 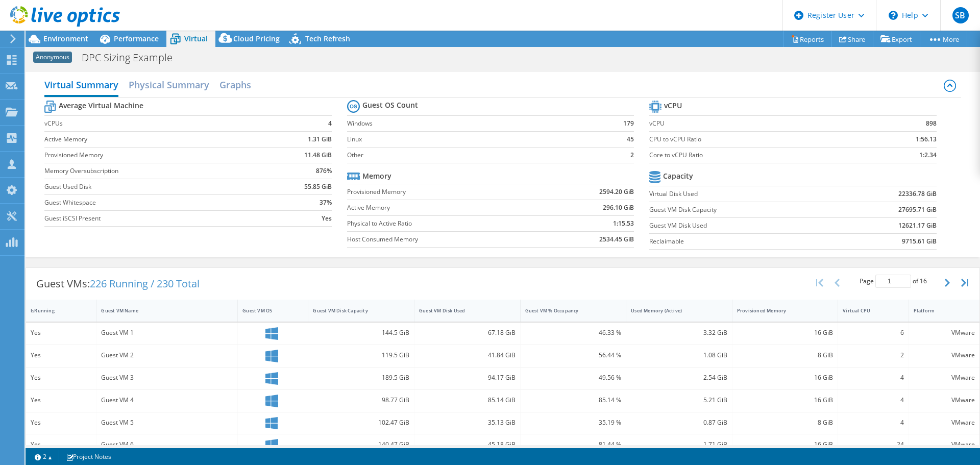 What do you see at coordinates (445, 223) in the screenshot?
I see `label: Physical to Active Ratio` at bounding box center [445, 223].